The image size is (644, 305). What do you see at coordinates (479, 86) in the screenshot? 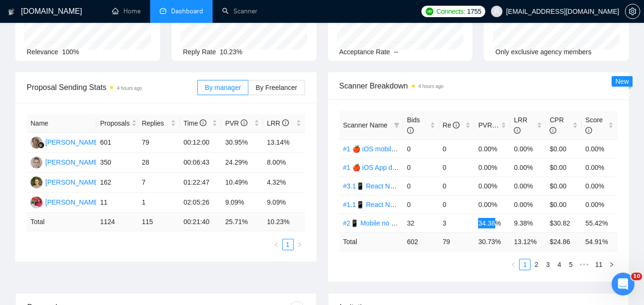
I see `span: Scanner Breakdown` at bounding box center [479, 86].